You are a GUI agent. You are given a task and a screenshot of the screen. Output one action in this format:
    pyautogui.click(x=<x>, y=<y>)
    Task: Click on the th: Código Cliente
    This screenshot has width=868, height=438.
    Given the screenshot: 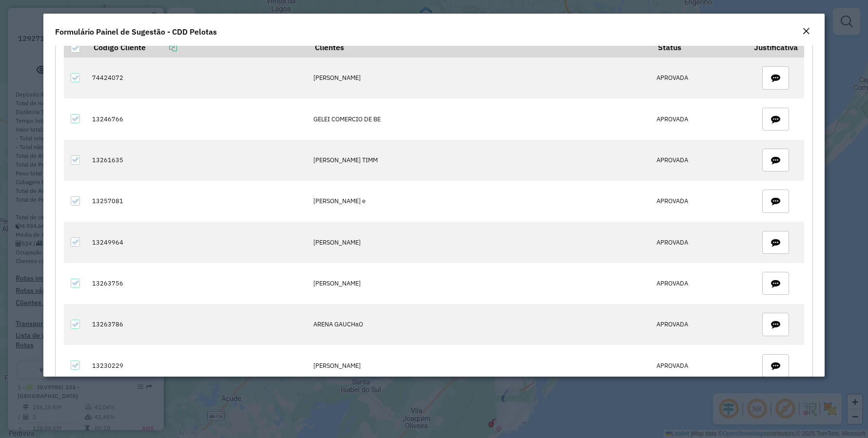 What is the action you would take?
    pyautogui.click(x=198, y=47)
    